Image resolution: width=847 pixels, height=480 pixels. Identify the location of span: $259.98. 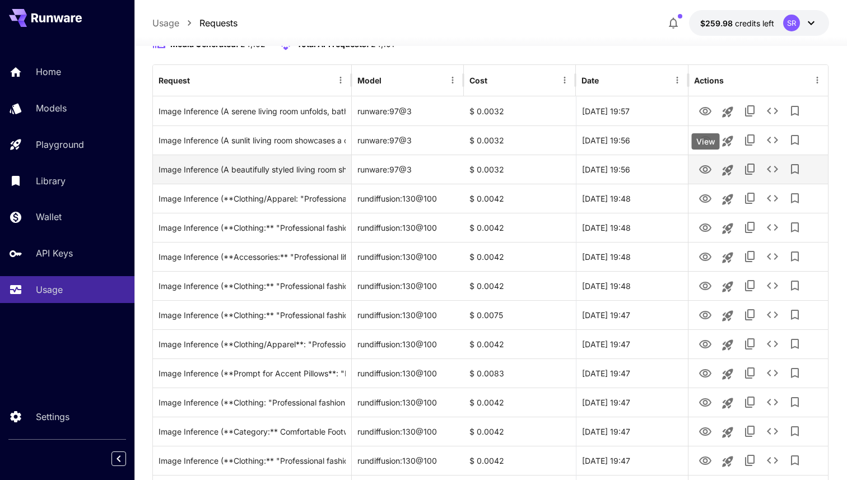
(717, 23).